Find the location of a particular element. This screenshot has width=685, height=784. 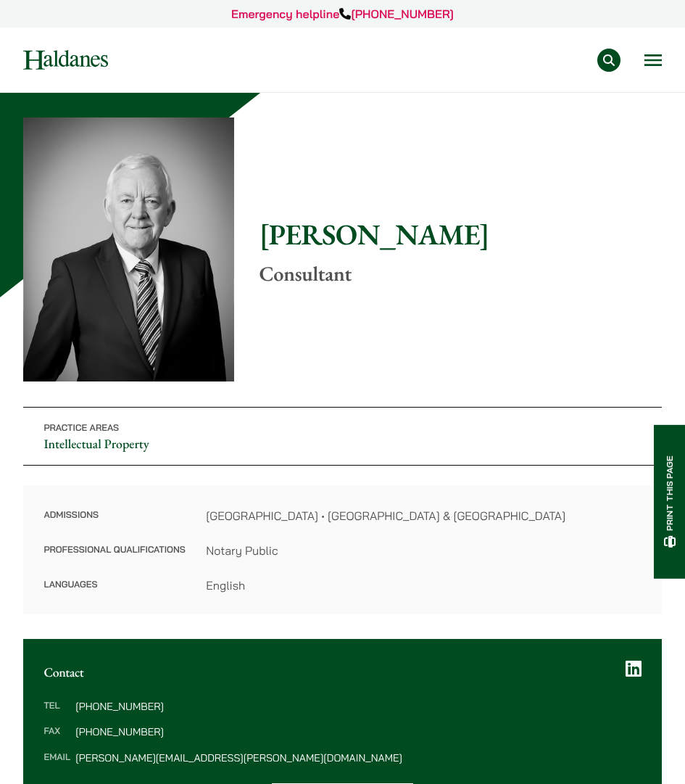

dt: Professional Qualifications is located at coordinates (114, 558).